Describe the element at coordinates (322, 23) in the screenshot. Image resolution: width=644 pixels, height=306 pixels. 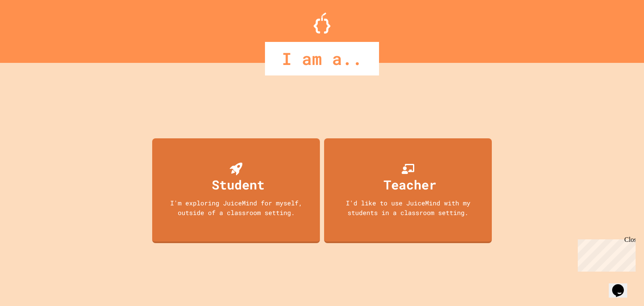
I see `img: Logo.svg` at that location.